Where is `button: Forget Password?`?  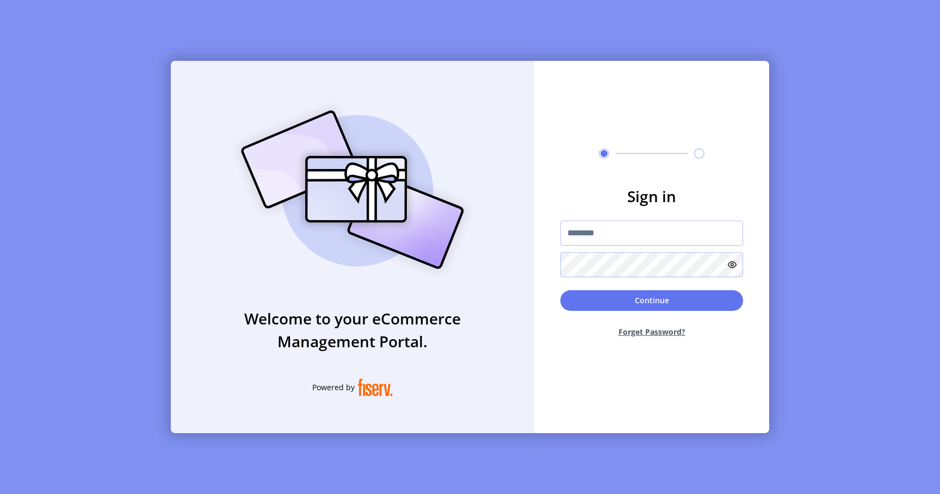
button: Forget Password? is located at coordinates (651, 332).